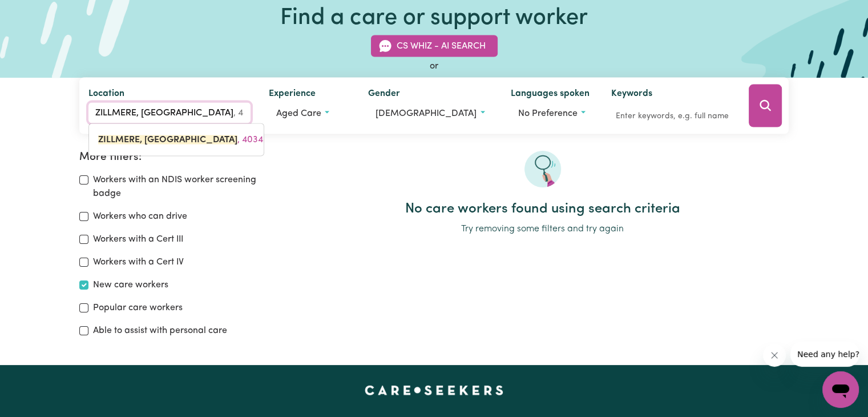 The width and height of the screenshot is (868, 417). Describe the element at coordinates (138, 239) in the screenshot. I see `label: Workers with a Cert III` at that location.